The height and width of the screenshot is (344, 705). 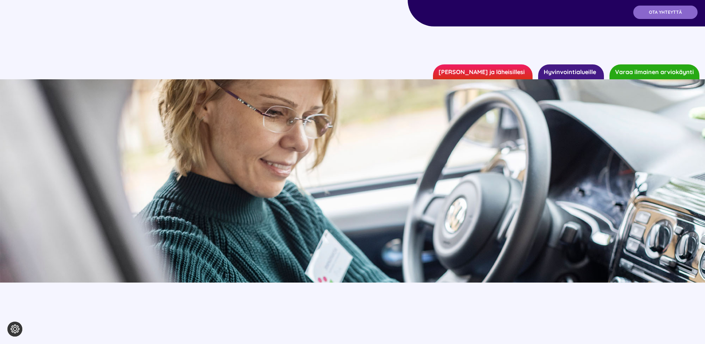 I want to click on a: Varaa ilmainen arviokäynti, so click(x=655, y=72).